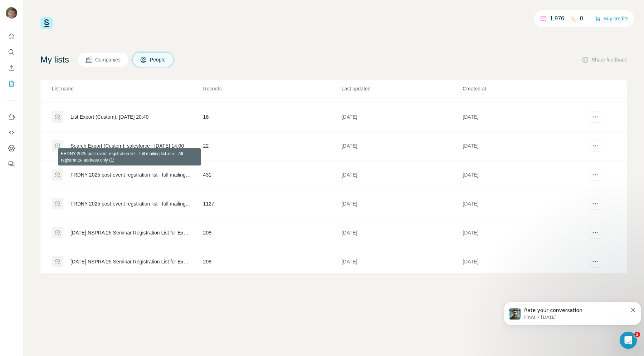  I want to click on button: Enrich CSV, so click(11, 68).